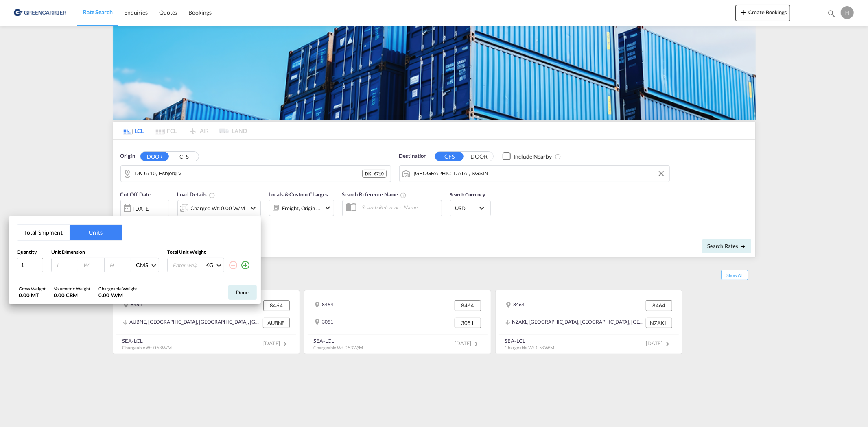  Describe the element at coordinates (96, 233) in the screenshot. I see `button: Units` at that location.